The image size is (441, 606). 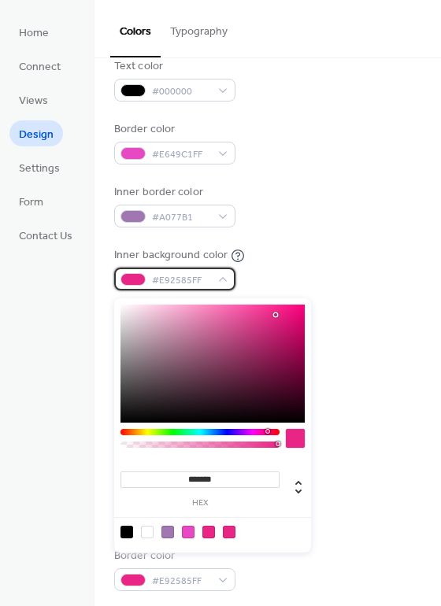 I want to click on span: #000000, so click(x=181, y=91).